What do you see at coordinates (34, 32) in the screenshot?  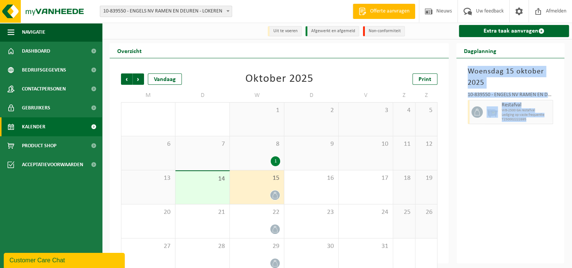 I see `span: Navigatie` at bounding box center [34, 32].